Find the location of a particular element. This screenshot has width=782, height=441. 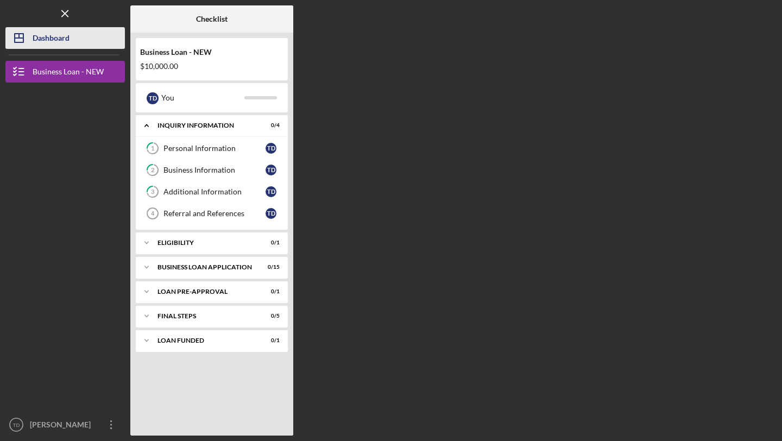

div: LOAN FUNDED is located at coordinates (205, 340).